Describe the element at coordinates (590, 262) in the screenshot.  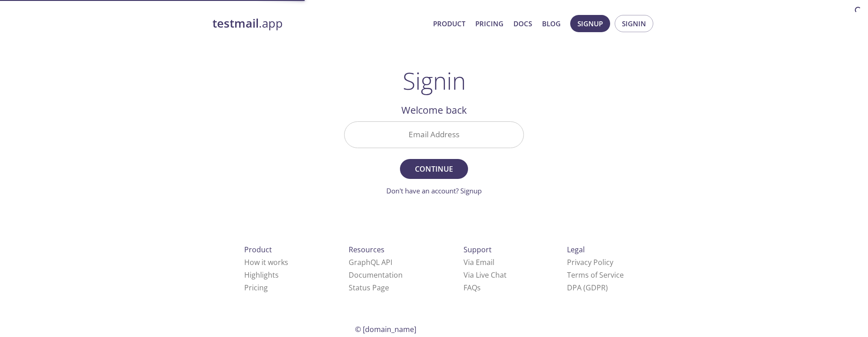
I see `a: Privacy Policy` at that location.